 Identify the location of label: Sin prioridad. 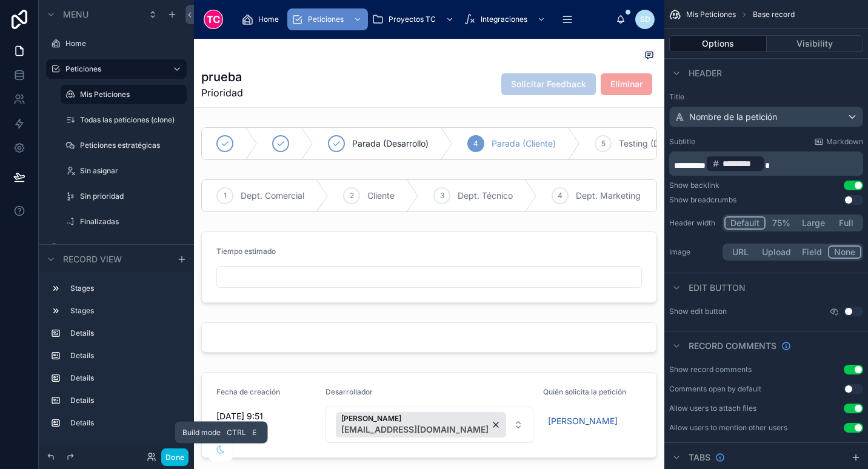
(130, 196).